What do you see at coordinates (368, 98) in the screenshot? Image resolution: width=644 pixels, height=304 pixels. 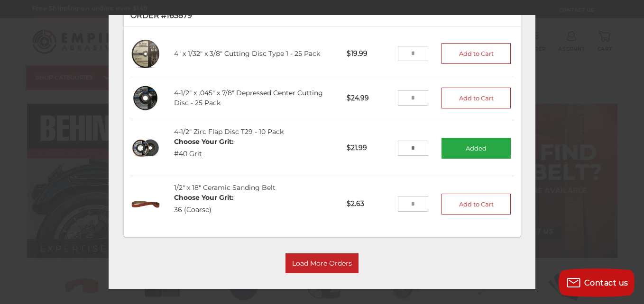 I see `p: $24.99` at bounding box center [368, 98].